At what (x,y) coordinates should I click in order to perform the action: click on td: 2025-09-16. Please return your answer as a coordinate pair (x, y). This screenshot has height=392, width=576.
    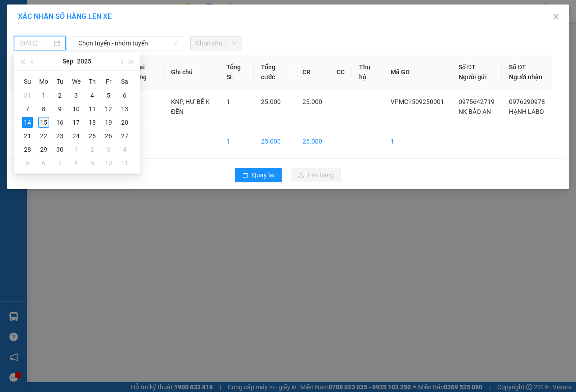
    Looking at the image, I should click on (60, 123).